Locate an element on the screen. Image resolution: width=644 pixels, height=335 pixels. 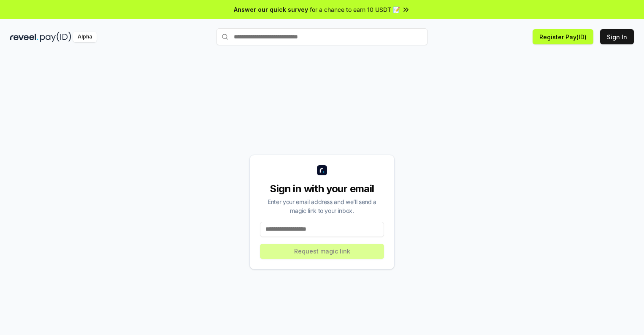
img: logo_small is located at coordinates (322, 170).